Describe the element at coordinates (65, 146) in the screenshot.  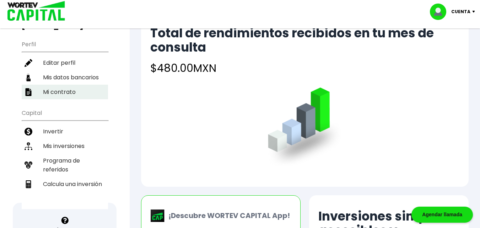
I see `a: Mis inversiones` at that location.